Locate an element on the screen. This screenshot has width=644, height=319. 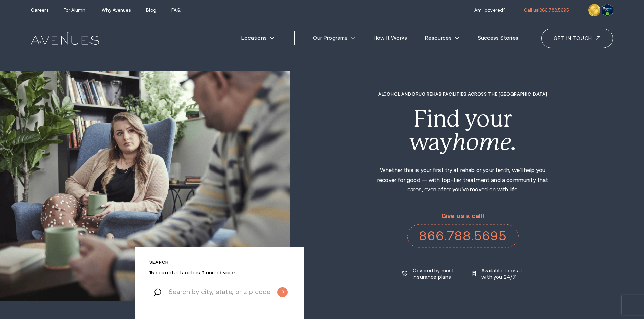
a: Locations is located at coordinates (258, 38).